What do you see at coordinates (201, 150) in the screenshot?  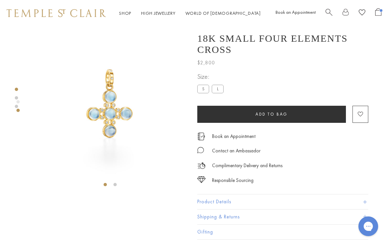 I see `img: MessageIcon-01_2.svg` at bounding box center [201, 150].